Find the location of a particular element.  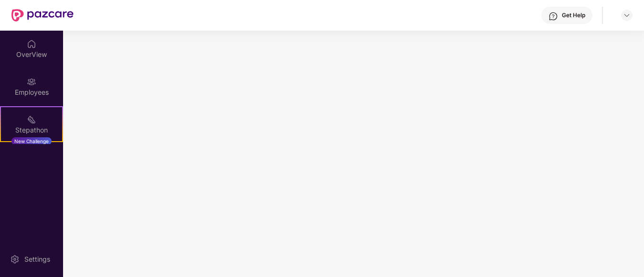

img: svg+xml;base64,PHN2ZyBpZD0iU2V0dGluZy0yMHgyMCIgeG1sbnM9Imh0dHA6Ly93d3cudzMub3JnLzIwMDAvc3ZnIiB3aW... is located at coordinates (15, 259).